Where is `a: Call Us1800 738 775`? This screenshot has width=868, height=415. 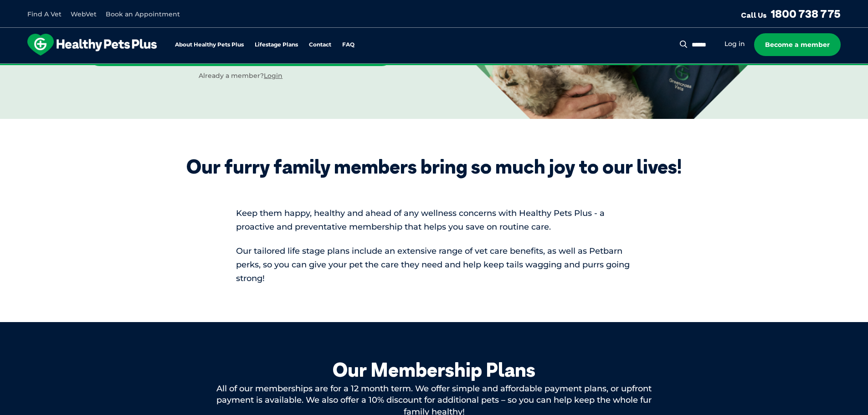
a: Call Us1800 738 775 is located at coordinates (790, 14).